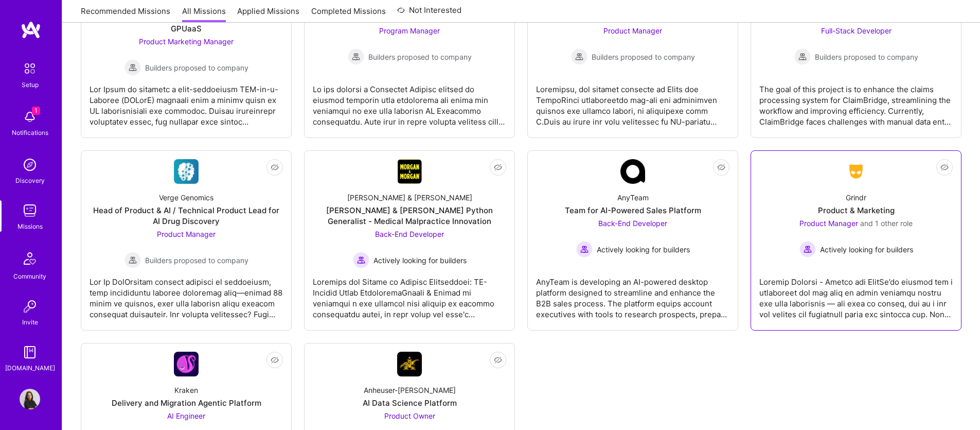 The width and height of the screenshot is (980, 430). What do you see at coordinates (30, 210) in the screenshot?
I see `img: teamwork` at bounding box center [30, 210].